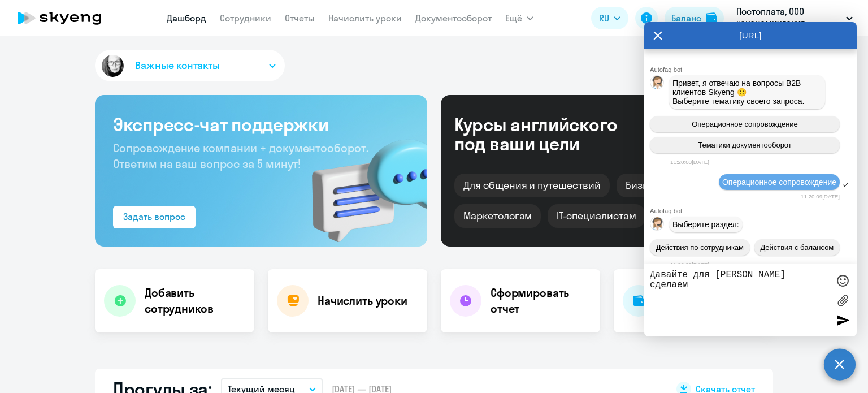 This screenshot has width=868, height=393. Describe the element at coordinates (694, 18) in the screenshot. I see `a: Балансbalance` at that location.